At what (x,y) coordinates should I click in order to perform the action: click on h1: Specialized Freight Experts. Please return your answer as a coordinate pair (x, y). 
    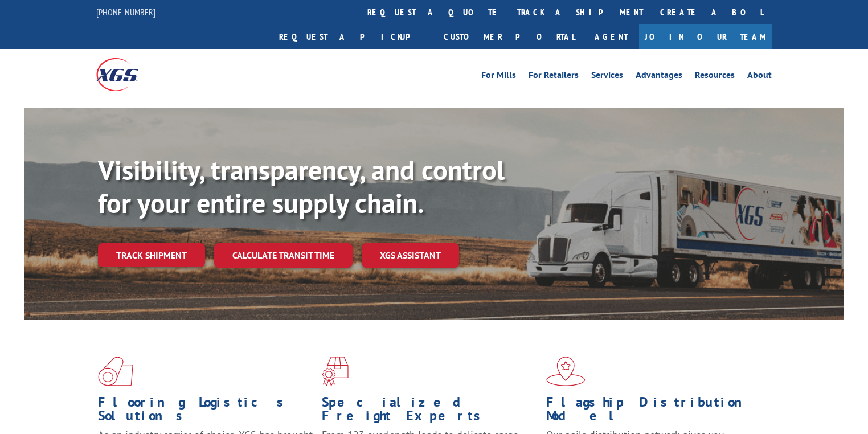
    Looking at the image, I should click on (430, 412).